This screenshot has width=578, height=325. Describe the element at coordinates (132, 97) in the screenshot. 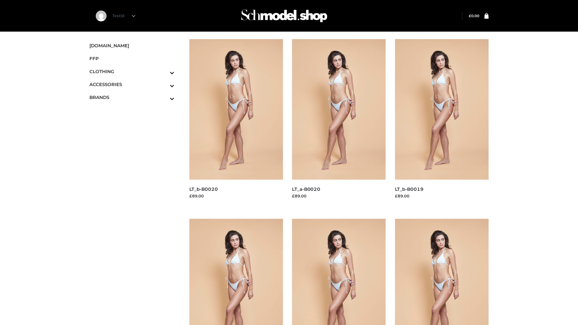

I see `span: BRANDS` at that location.